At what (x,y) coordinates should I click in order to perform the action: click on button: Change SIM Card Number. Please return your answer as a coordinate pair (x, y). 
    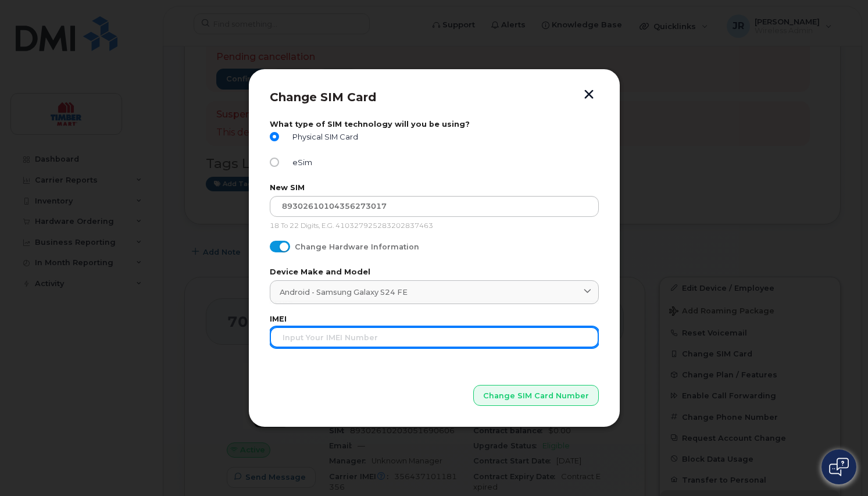
    Looking at the image, I should click on (536, 396).